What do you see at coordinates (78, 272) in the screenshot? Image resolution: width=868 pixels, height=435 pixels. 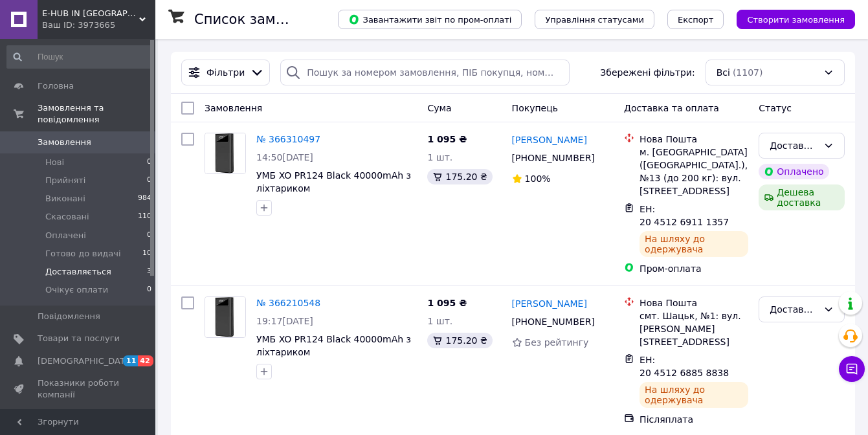 I see `span: Доставляється` at bounding box center [78, 272].